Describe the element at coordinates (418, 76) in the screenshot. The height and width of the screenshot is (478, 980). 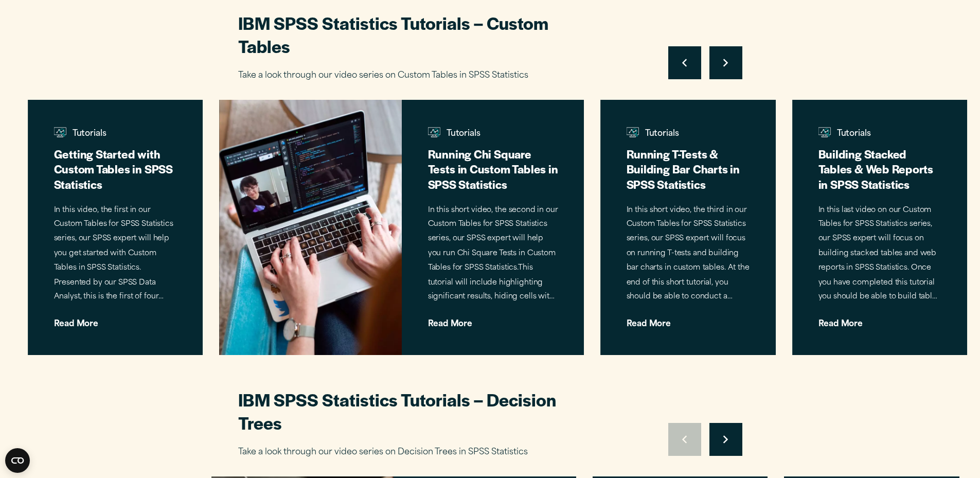
I see `p: Take a look through our video series on Custom Tables in SPSS Statistics` at that location.